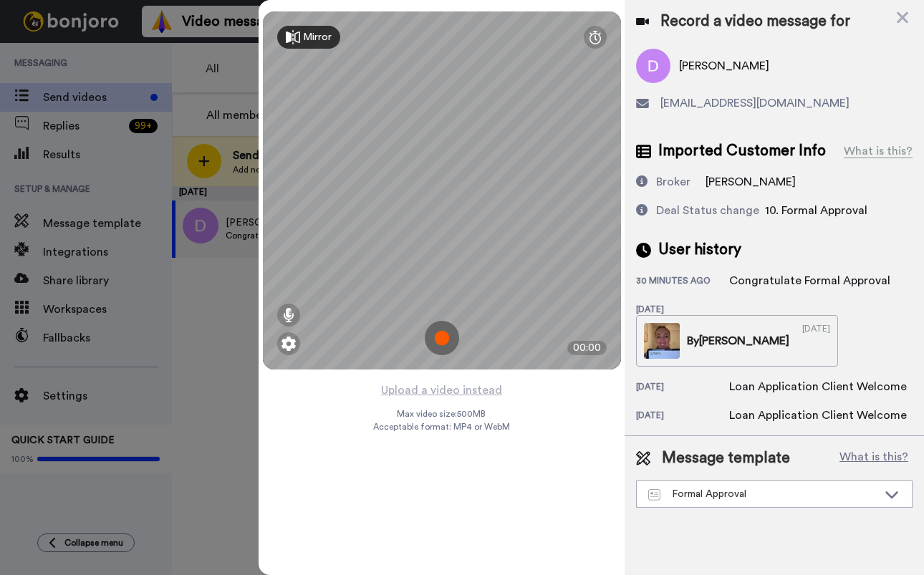  I want to click on span: Message template, so click(726, 459).